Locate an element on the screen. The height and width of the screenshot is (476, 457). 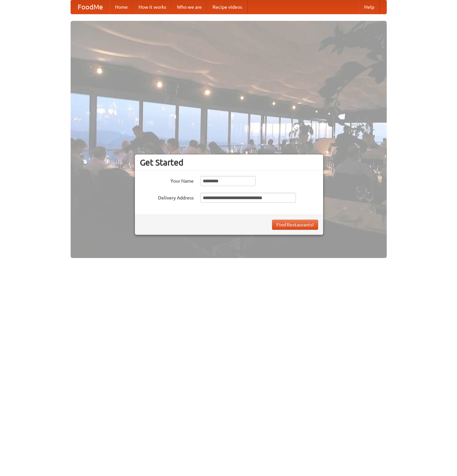
a: FoodMe is located at coordinates (90, 7).